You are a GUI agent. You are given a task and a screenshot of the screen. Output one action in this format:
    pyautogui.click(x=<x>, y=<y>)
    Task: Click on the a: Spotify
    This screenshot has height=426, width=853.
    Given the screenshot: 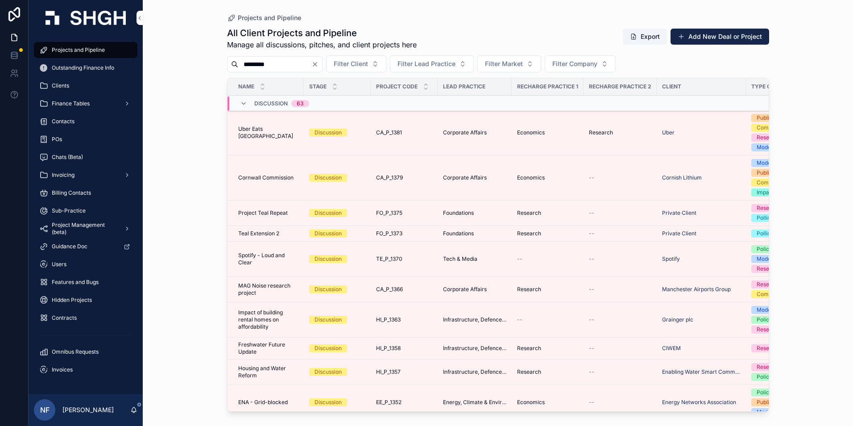 What is the action you would take?
    pyautogui.click(x=671, y=259)
    